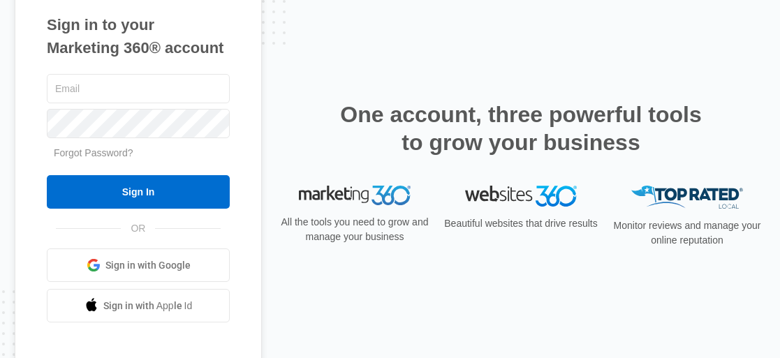  Describe the element at coordinates (138, 89) in the screenshot. I see `input: Email` at that location.